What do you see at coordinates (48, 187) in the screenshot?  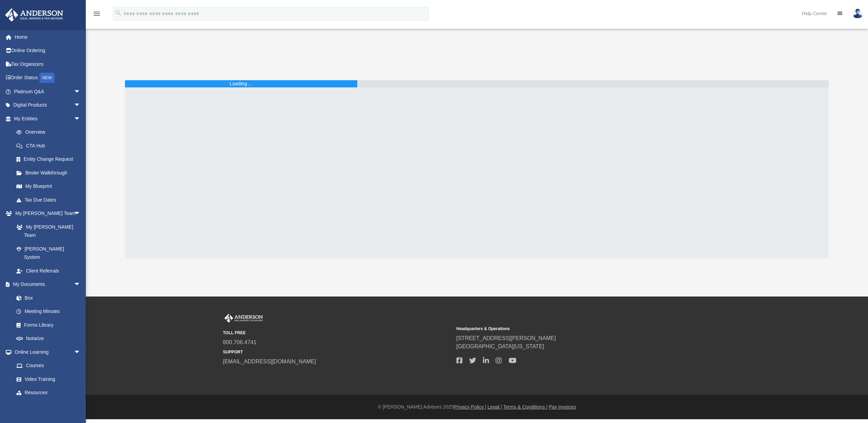 I see `a: My Blueprint` at bounding box center [48, 187].